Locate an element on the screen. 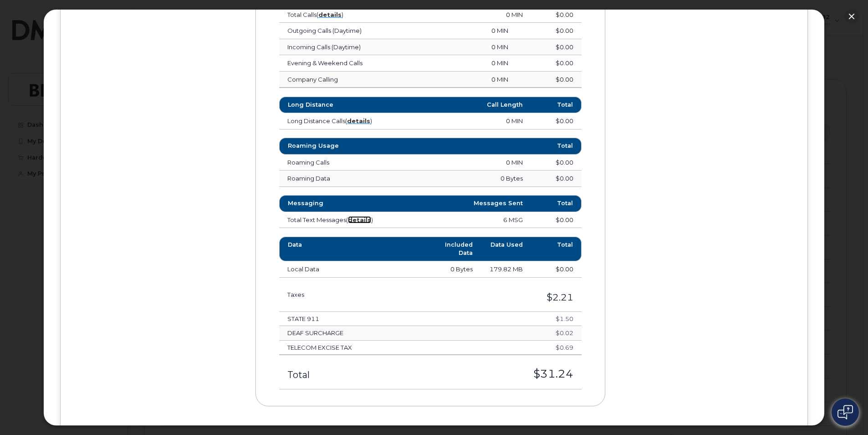 The width and height of the screenshot is (868, 435). h4: STATE 911 is located at coordinates (385, 319).